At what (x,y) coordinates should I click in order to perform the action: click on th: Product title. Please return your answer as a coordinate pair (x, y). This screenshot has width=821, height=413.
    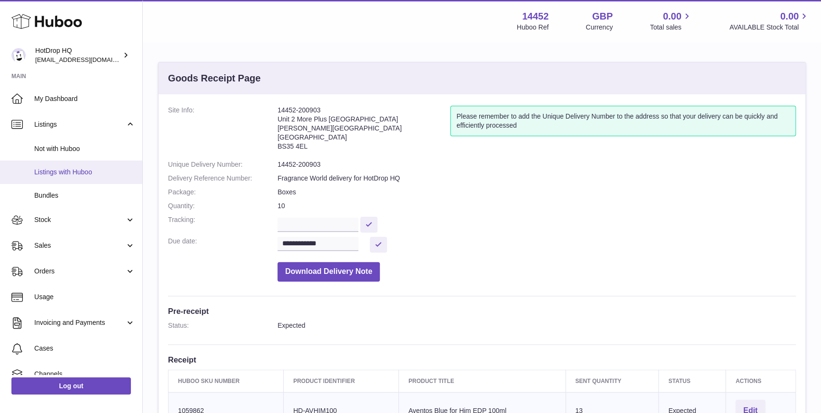
    Looking at the image, I should click on (482, 380).